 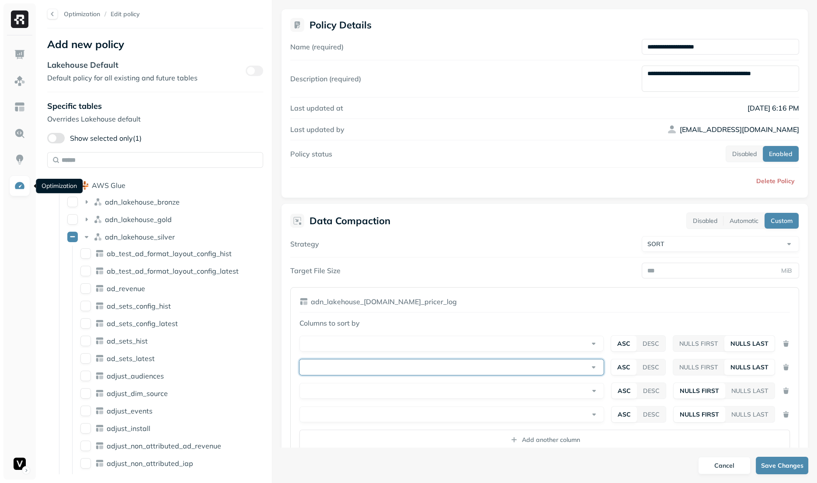 What do you see at coordinates (316, 108) in the screenshot?
I see `label: Last updated at` at bounding box center [316, 108].